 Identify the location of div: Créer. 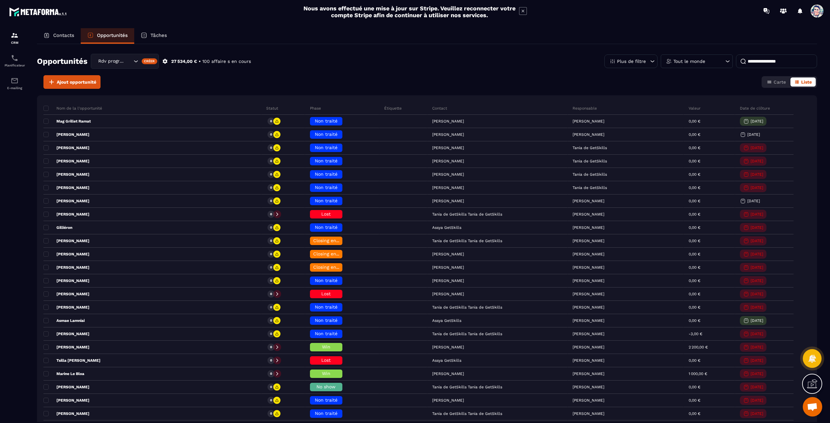
(150, 61).